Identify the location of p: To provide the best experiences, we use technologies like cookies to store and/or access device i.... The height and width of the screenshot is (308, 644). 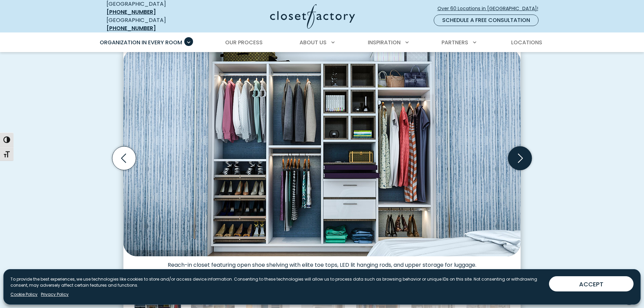
(277, 282).